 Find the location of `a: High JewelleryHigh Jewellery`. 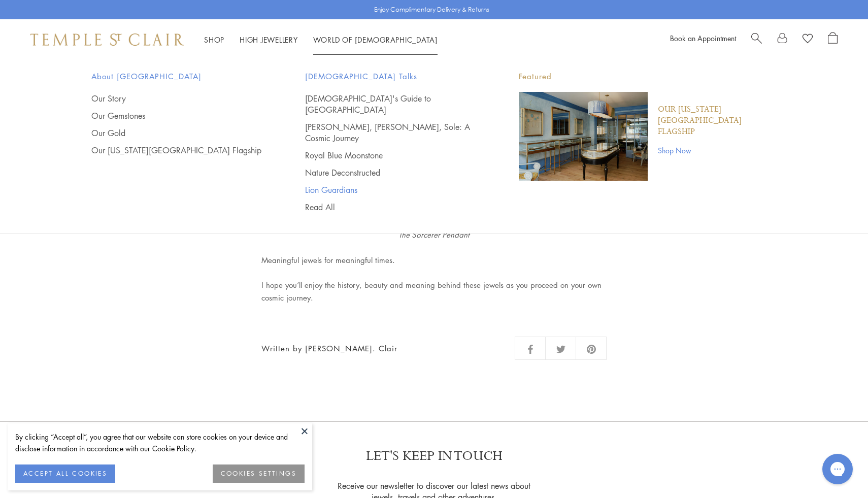

a: High JewelleryHigh Jewellery is located at coordinates (268, 40).